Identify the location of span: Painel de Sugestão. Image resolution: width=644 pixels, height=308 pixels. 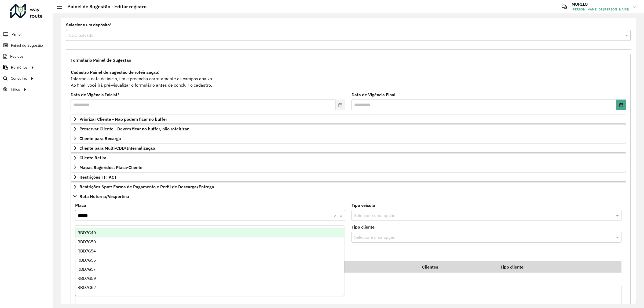
(26, 45).